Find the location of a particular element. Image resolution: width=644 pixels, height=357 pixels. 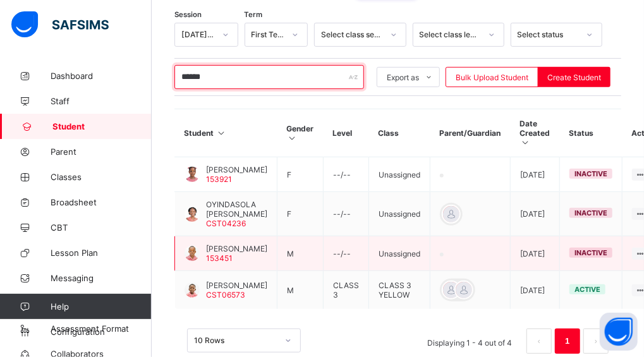

span: Classes is located at coordinates (101, 177).